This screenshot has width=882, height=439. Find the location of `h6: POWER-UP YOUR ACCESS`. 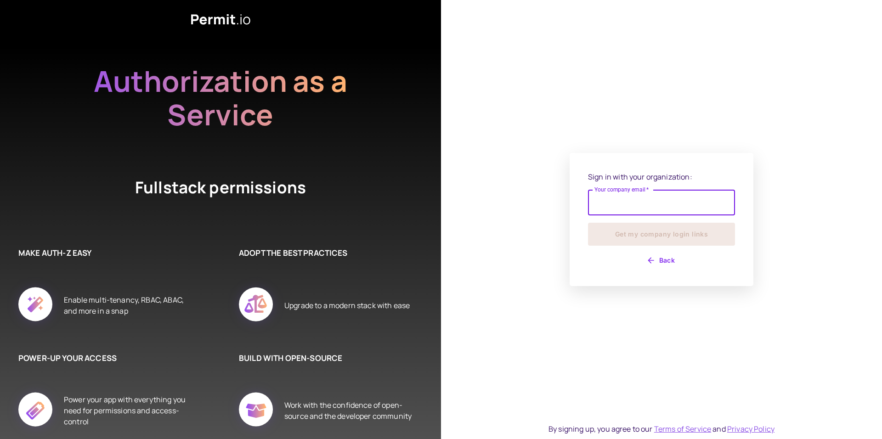

h6: POWER-UP YOUR ACCESS is located at coordinates (106, 358).